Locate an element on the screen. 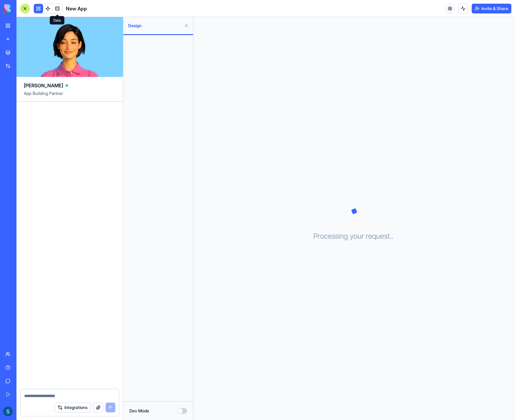 This screenshot has width=515, height=420. img: ACg8ocJ-6ftfXhJNSJc0hTXZAKoz4r4Q4AGiwyQgZ0TmJIF6J3Up=s96-c is located at coordinates (8, 411).